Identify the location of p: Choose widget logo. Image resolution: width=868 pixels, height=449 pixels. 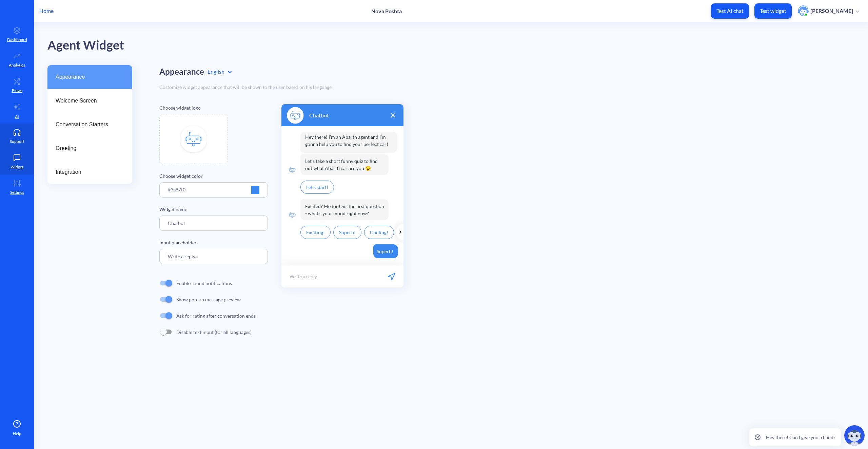
(214, 108).